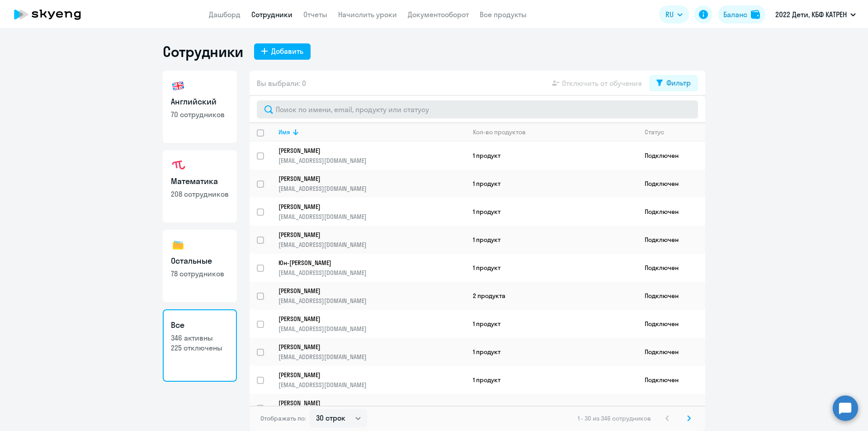  What do you see at coordinates (503, 14) in the screenshot?
I see `a: Все продукты` at bounding box center [503, 14].